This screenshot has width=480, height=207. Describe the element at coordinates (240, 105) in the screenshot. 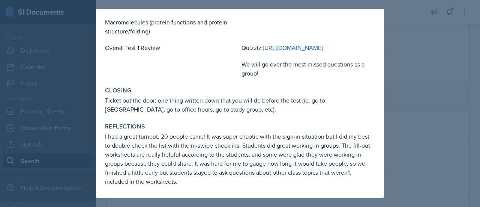

I see `p: Ticket out the door: one thing written down that you will do before the test (ie. go to [GEOGRAPH...` at that location.